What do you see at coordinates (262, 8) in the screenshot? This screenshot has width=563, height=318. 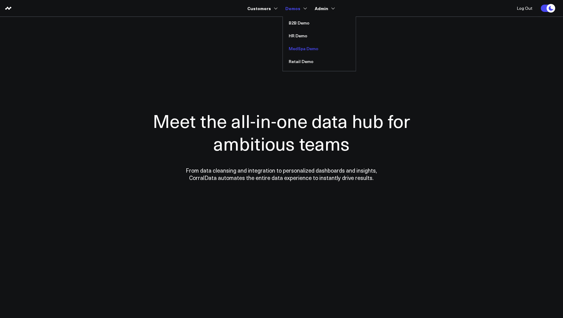 I see `a: Customers` at bounding box center [262, 8].